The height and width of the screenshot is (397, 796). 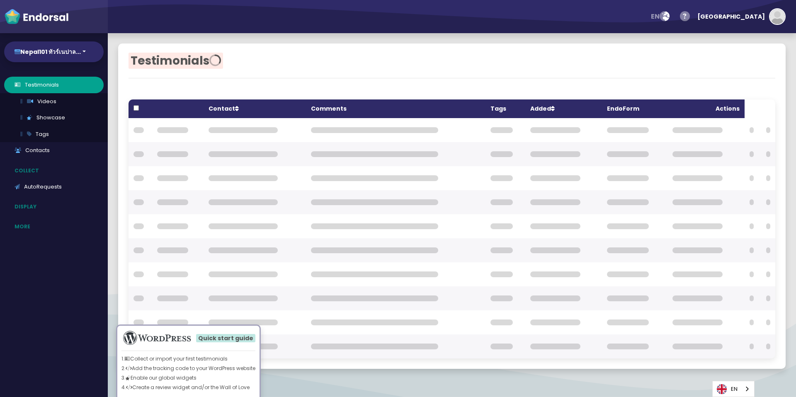 I want to click on a: Contacts, so click(x=54, y=151).